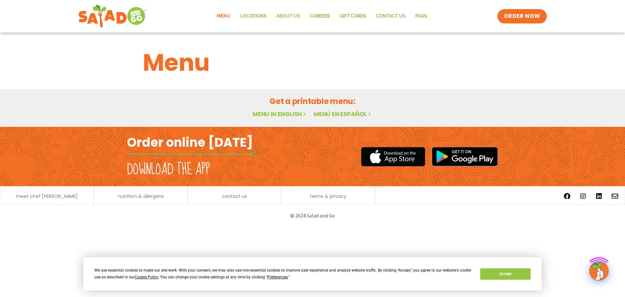  I want to click on nav: Menu, so click(322, 16).